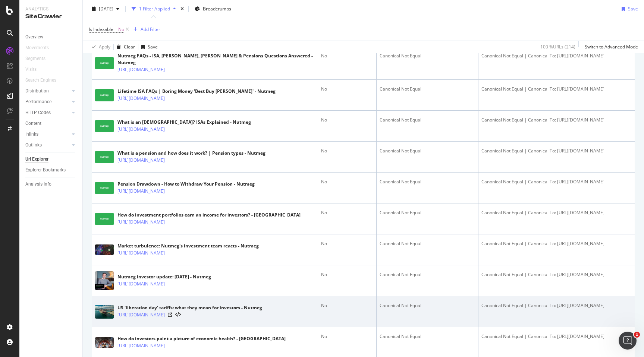 Image resolution: width=644 pixels, height=357 pixels. I want to click on a: Outlinks, so click(47, 145).